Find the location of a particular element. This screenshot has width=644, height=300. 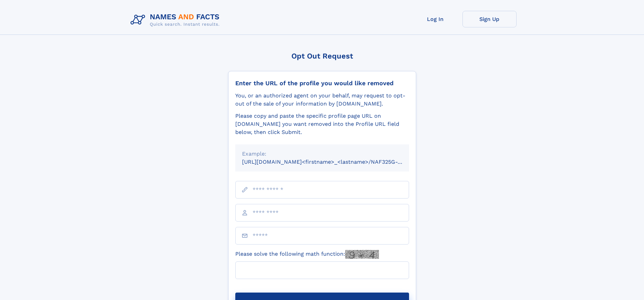

label: Please solve the following math function: is located at coordinates (307, 254).